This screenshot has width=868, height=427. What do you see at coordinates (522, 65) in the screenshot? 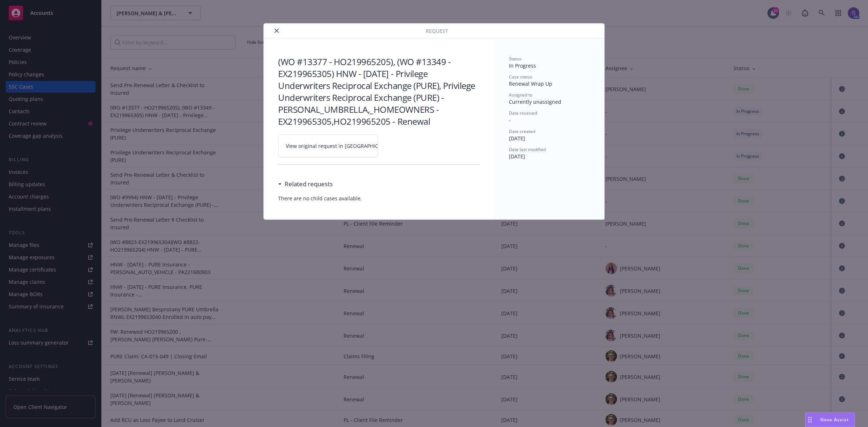
I see `span: In Progress` at bounding box center [522, 65].